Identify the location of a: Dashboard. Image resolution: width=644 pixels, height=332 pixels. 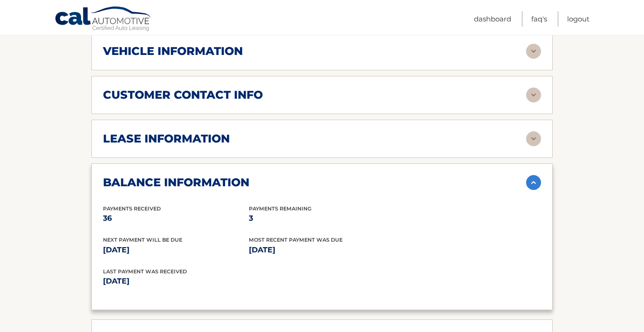
(492, 19).